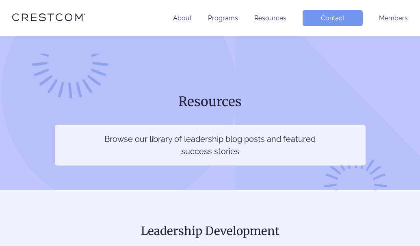  What do you see at coordinates (210, 231) in the screenshot?
I see `h2: Leadership Development` at bounding box center [210, 231].